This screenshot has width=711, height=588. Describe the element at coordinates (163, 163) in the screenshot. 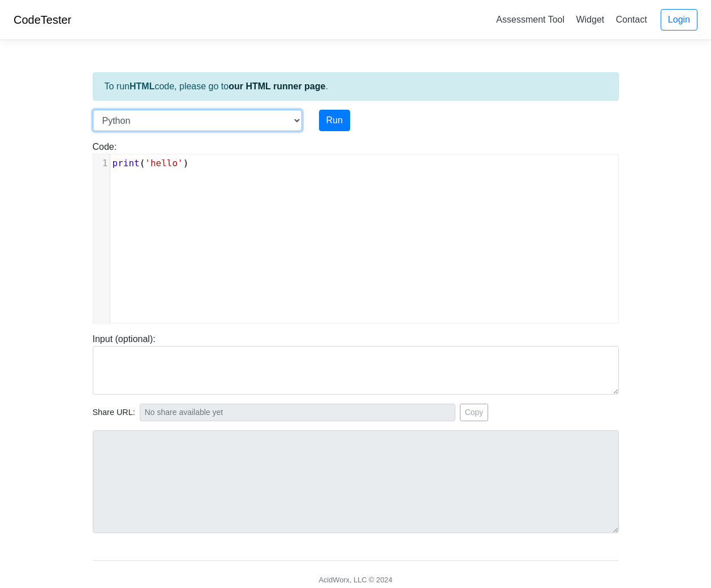

I see `span: 'hello'` at that location.